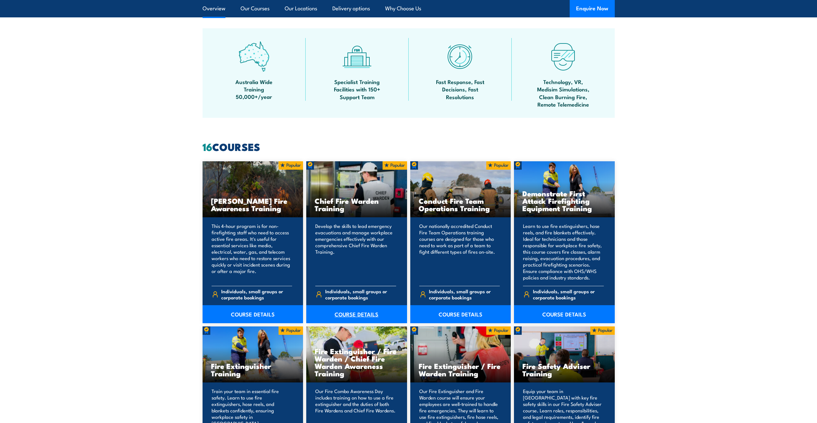 This screenshot has width=817, height=423. What do you see at coordinates (459, 252) in the screenshot?
I see `p: Our nationally accredited Conduct Fire Team Operations training courses are designed for those wh...` at bounding box center [459, 252].